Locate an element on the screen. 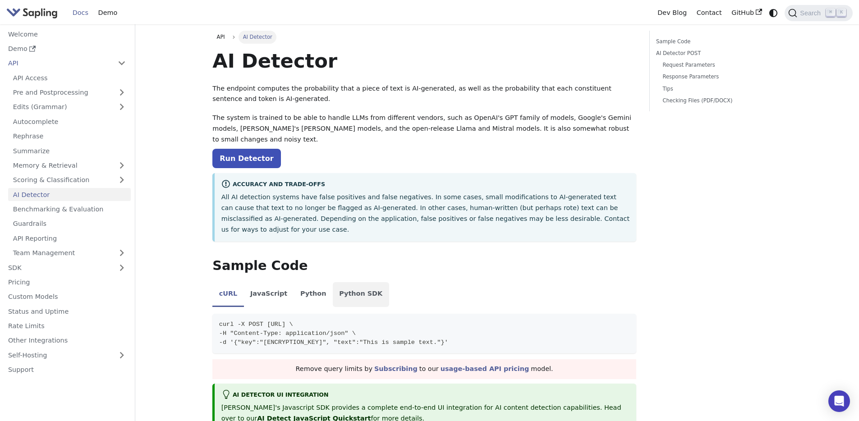 This screenshot has height=421, width=859. div: AI Detector UI integration is located at coordinates (426, 395).